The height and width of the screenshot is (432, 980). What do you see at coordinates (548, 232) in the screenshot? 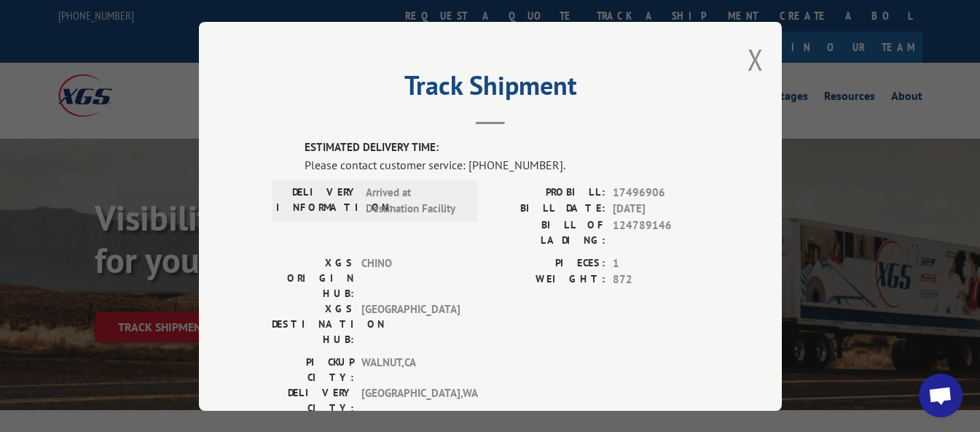
I see `label: BILL OF LADING:` at bounding box center [548, 232].